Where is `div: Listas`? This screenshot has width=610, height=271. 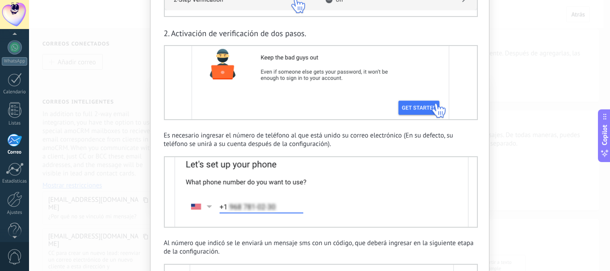
div: Listas is located at coordinates (15, 123).